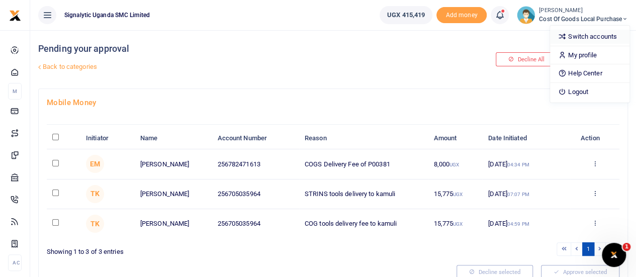  What do you see at coordinates (406, 15) in the screenshot?
I see `span: UGX 415,419` at bounding box center [406, 15].